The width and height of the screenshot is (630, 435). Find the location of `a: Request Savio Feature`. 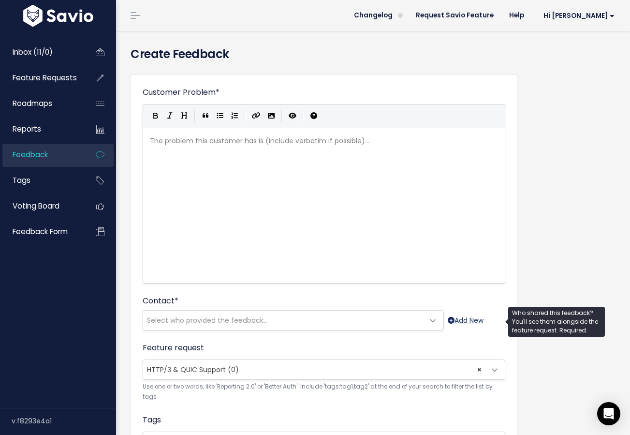

a: Request Savio Feature is located at coordinates (455, 15).